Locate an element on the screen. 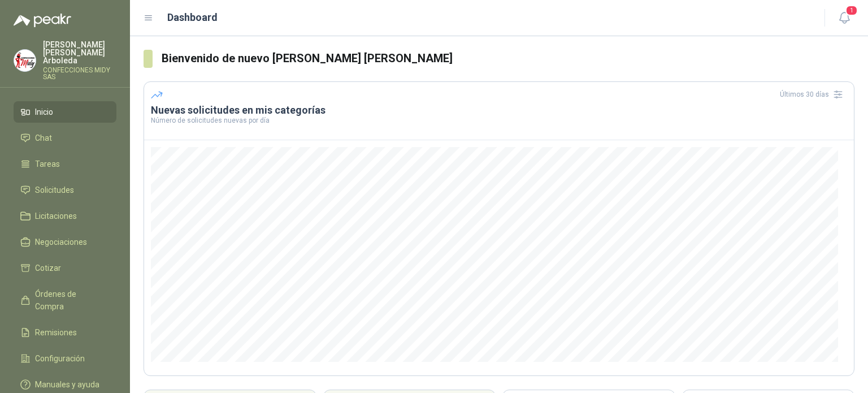  button: 1 is located at coordinates (845, 18).